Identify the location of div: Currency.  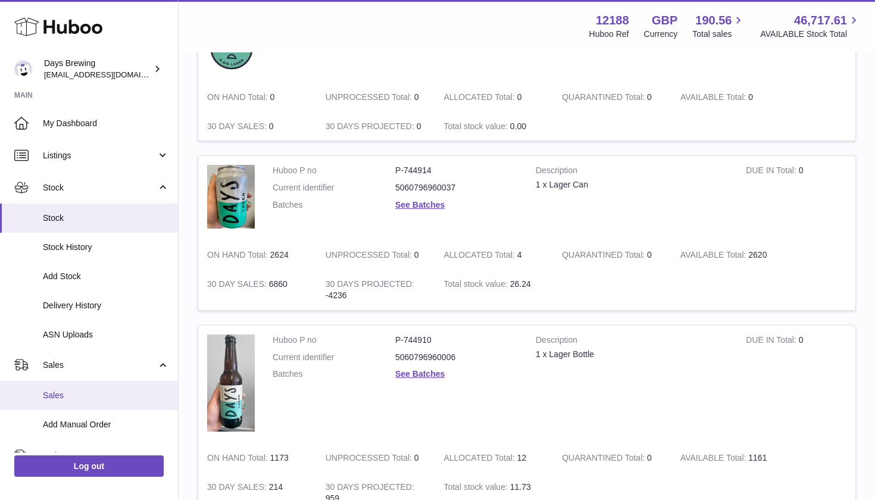
(661, 34).